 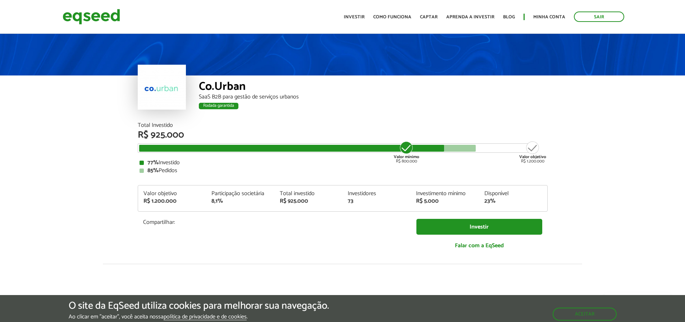 What do you see at coordinates (153, 170) in the screenshot?
I see `strong: 85%` at bounding box center [153, 170].